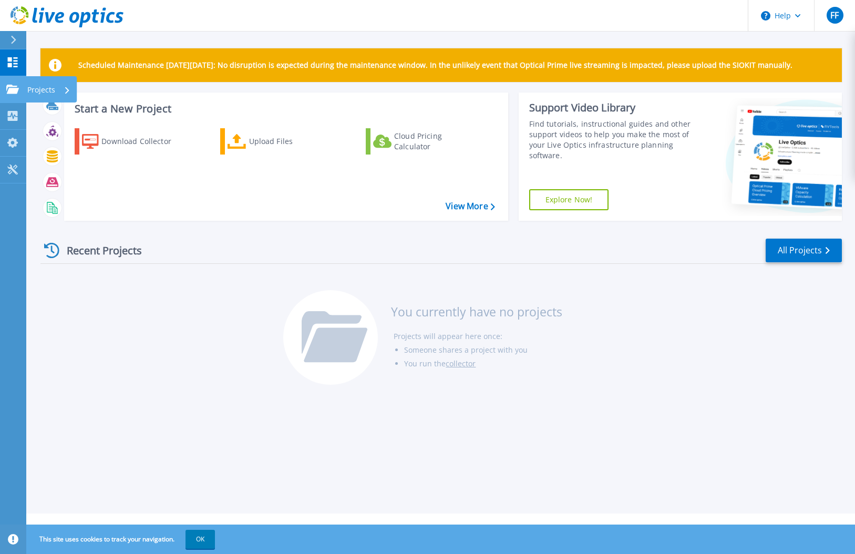  Describe the element at coordinates (478, 336) in the screenshot. I see `li: Projects will appear here once:` at that location.